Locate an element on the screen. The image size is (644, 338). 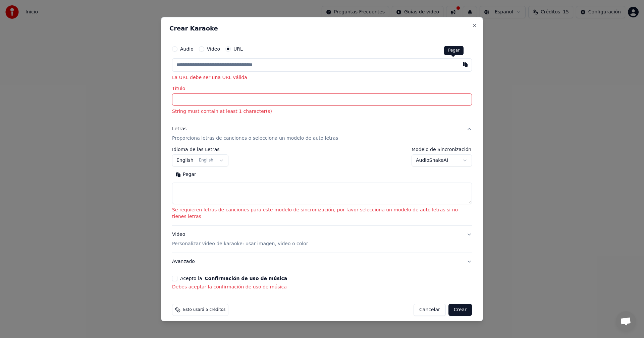
button: Avanzado is located at coordinates (322, 262).